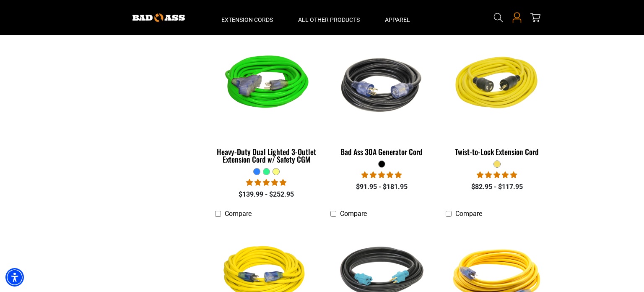 The image size is (644, 292). What do you see at coordinates (329, 20) in the screenshot?
I see `span: All Other Products` at bounding box center [329, 20].